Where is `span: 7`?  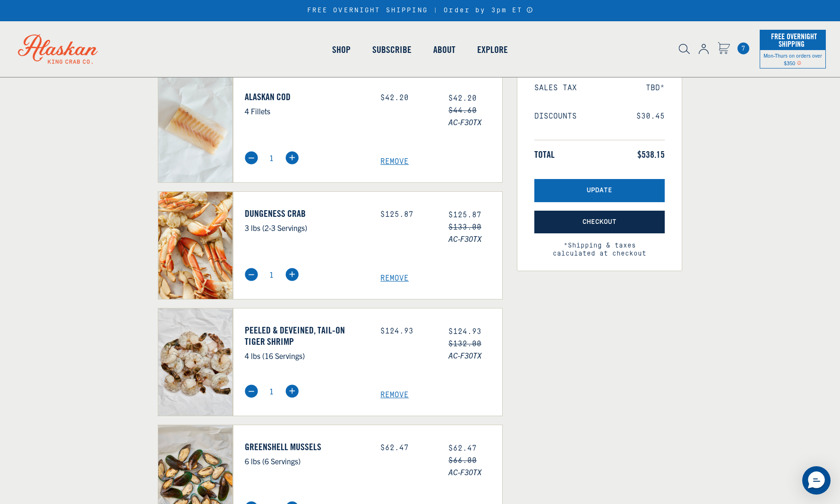
span: 7 is located at coordinates (743, 48).